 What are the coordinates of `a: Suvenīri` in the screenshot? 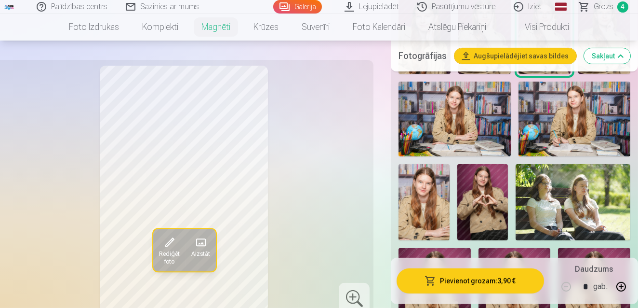 It's located at (316, 27).